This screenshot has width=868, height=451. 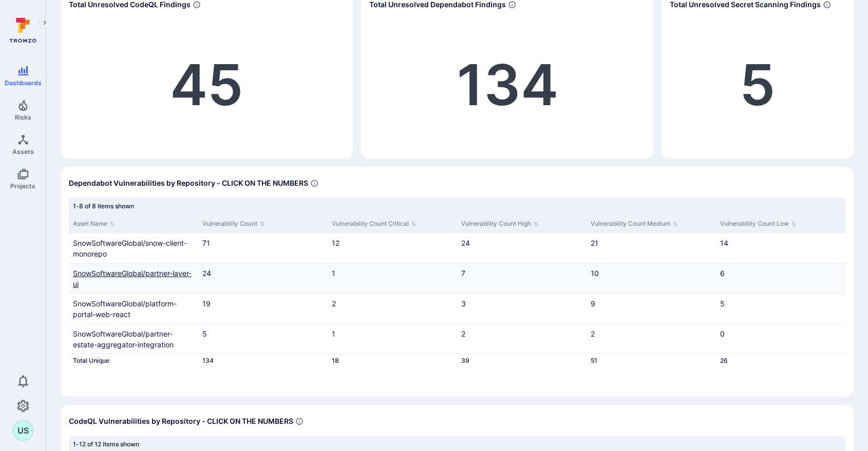 What do you see at coordinates (594, 360) in the screenshot?
I see `a: 51` at bounding box center [594, 360].